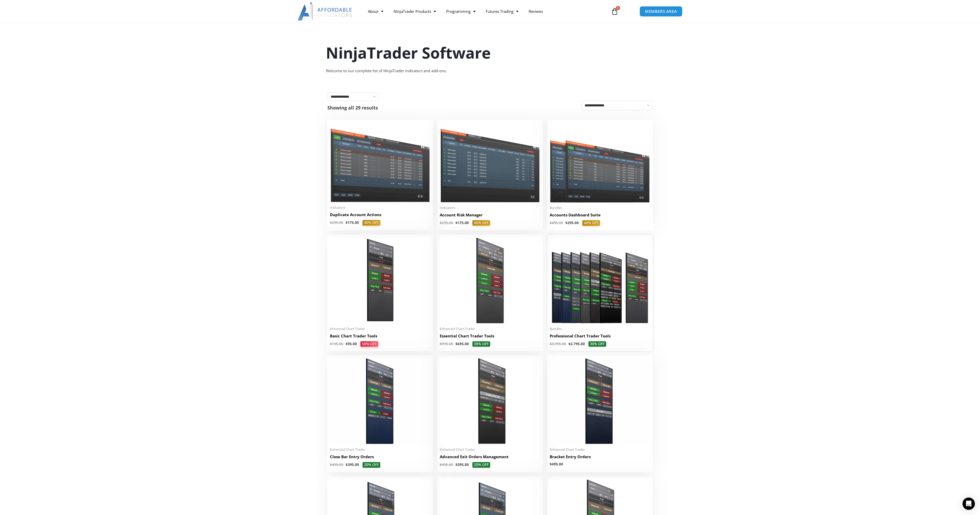  What do you see at coordinates (447, 344) in the screenshot?
I see `bdi: 995.00` at bounding box center [447, 344].